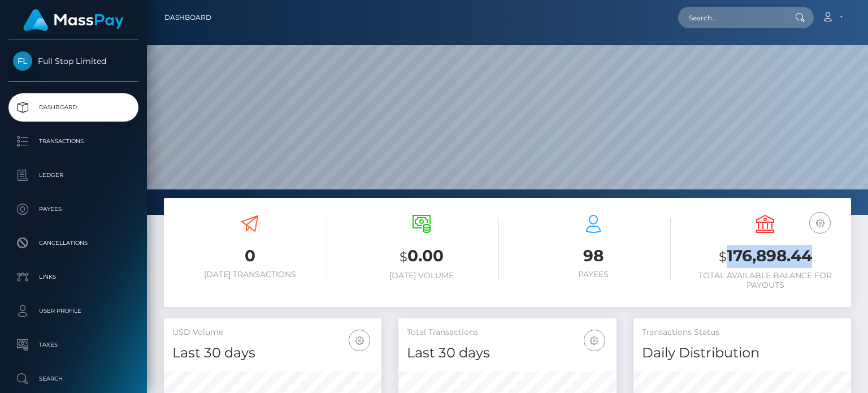  Describe the element at coordinates (23, 61) in the screenshot. I see `img: Full Stop Limited` at that location.